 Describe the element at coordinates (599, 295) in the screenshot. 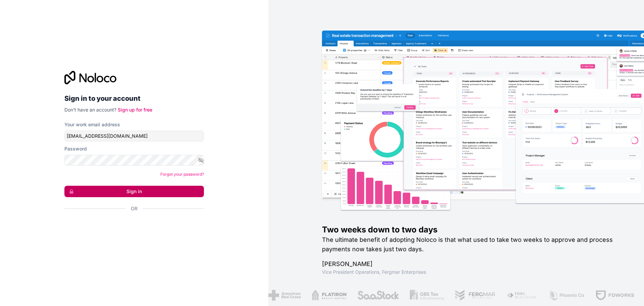

I see `img: /assets/fdworks-Bi04fVtw.png` at that location.